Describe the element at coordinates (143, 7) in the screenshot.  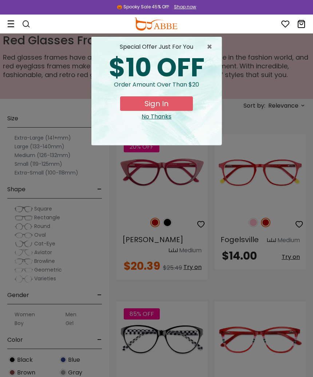
I see `div: 🎃 Spooky Sale 45% Off!` at that location.